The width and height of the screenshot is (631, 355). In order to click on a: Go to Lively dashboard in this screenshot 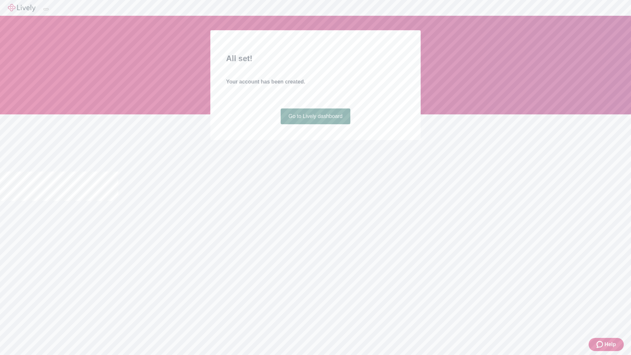, I will do `click(315, 116)`.